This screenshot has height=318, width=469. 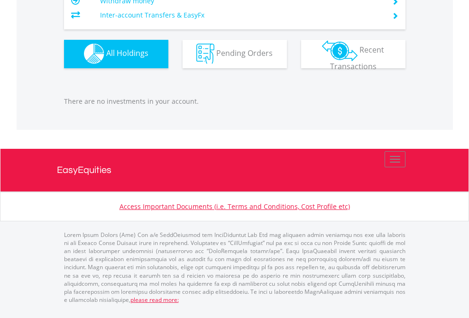 What do you see at coordinates (235, 170) in the screenshot?
I see `a: EasyEquities` at bounding box center [235, 170].